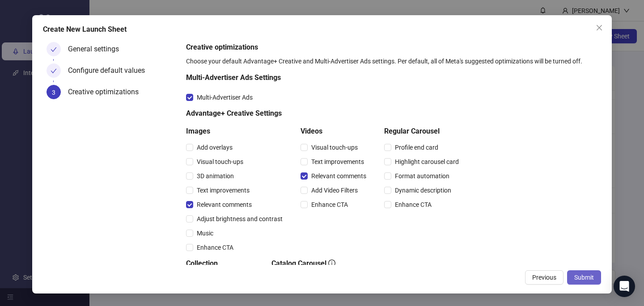 The image size is (644, 306). Describe the element at coordinates (544, 278) in the screenshot. I see `span: Previous` at that location.